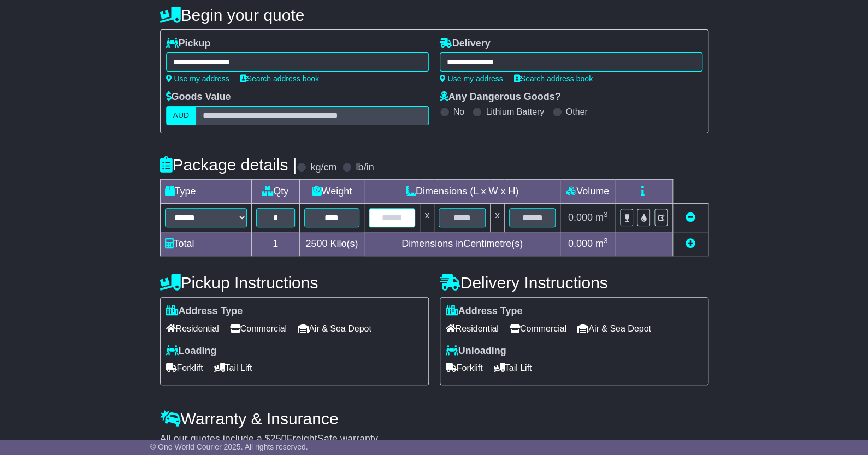 The width and height of the screenshot is (868, 455). Describe the element at coordinates (332, 191) in the screenshot. I see `td: Weight` at that location.